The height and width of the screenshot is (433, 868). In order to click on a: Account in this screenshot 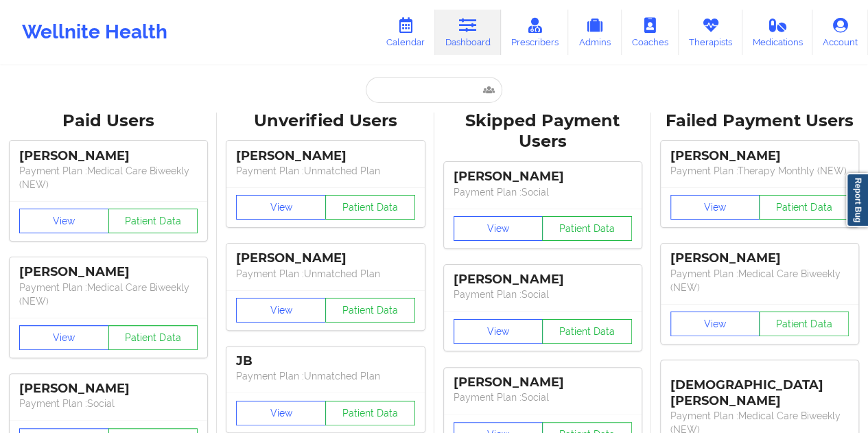, I will do `click(840, 32)`.